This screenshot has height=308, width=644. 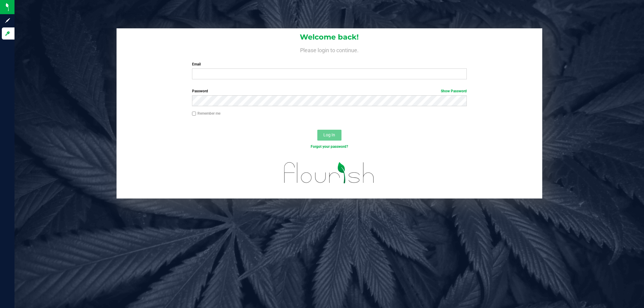 What do you see at coordinates (206, 114) in the screenshot?
I see `label: Remember me` at bounding box center [206, 114].